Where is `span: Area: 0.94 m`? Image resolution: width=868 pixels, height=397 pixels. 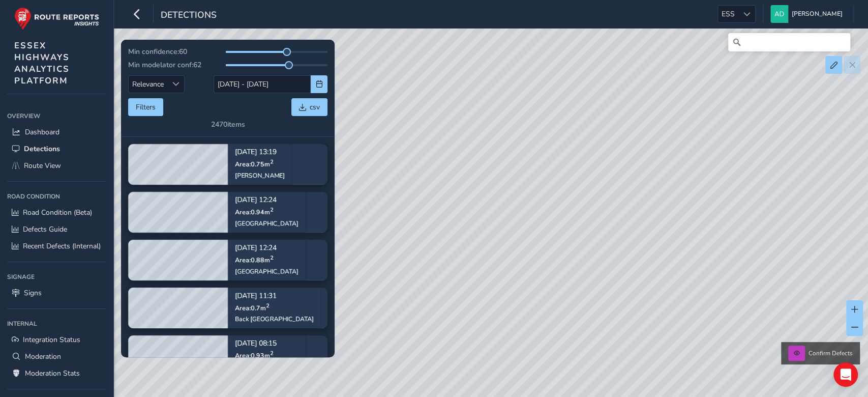 span: Area: 0.94 m is located at coordinates (254, 212).